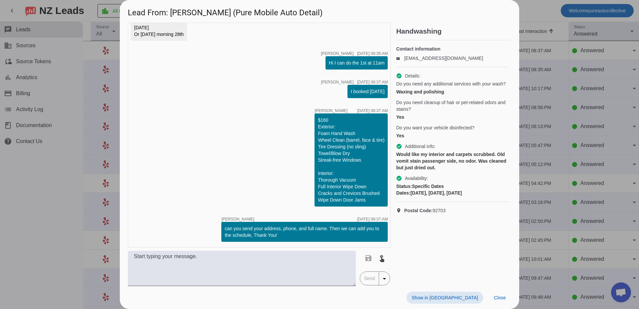  What do you see at coordinates (420, 146) in the screenshot?
I see `span: Additional info:` at bounding box center [420, 146].